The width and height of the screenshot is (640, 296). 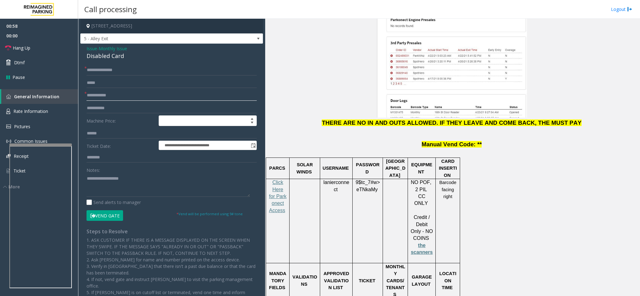 What do you see at coordinates (92, 48) in the screenshot?
I see `span: Issue` at bounding box center [92, 48].